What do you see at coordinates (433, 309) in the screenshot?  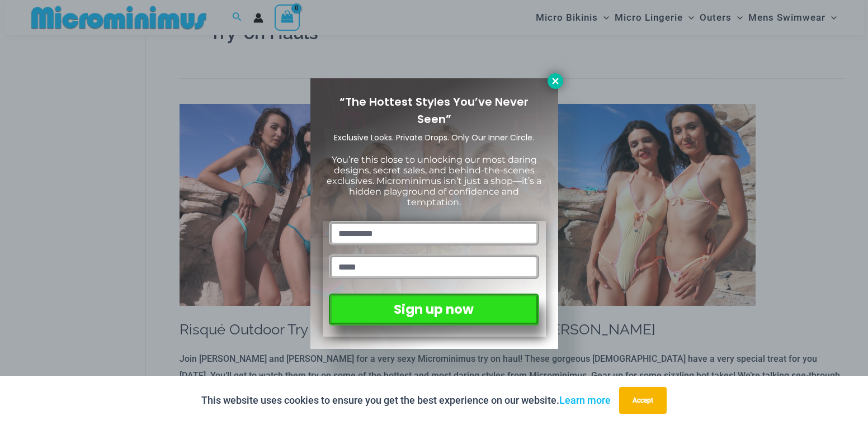 I see `button: Sign up now` at bounding box center [433, 309].